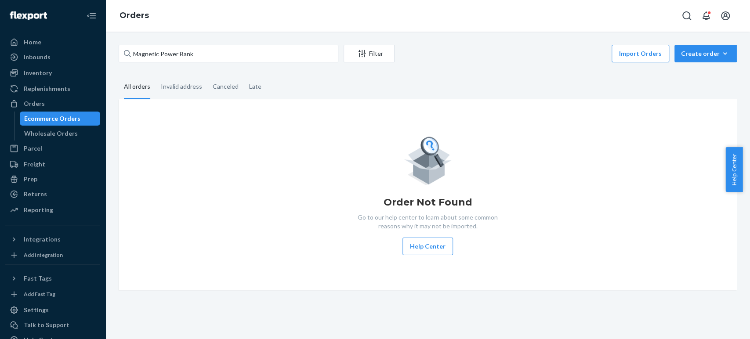 The width and height of the screenshot is (750, 339). What do you see at coordinates (33, 149) in the screenshot?
I see `div: Parcel` at bounding box center [33, 149].